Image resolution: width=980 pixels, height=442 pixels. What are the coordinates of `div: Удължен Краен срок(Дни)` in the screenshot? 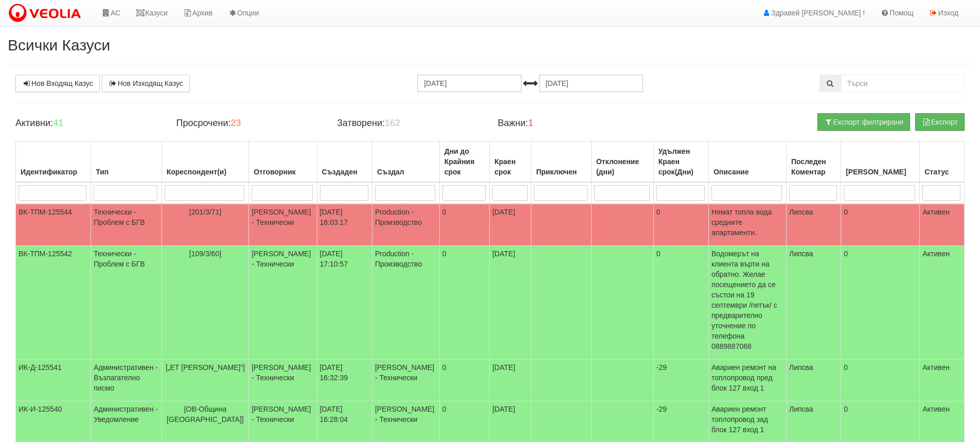 It's located at (681, 162).